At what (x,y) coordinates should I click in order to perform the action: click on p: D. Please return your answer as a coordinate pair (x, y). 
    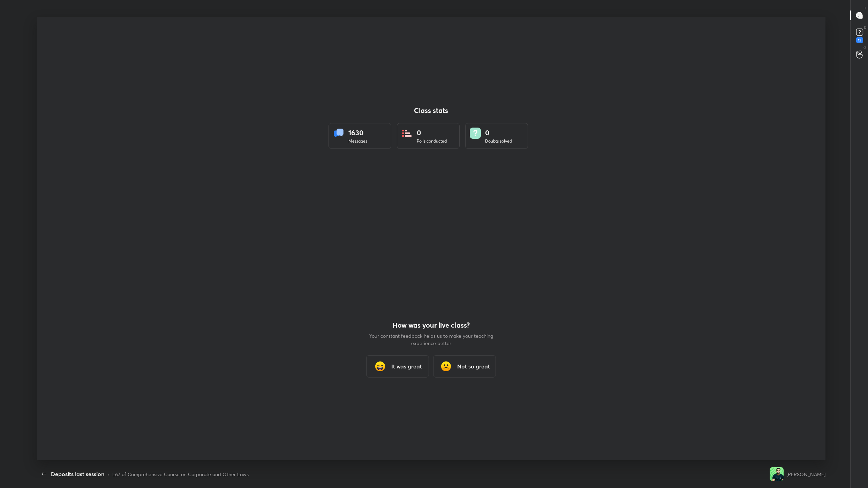
    Looking at the image, I should click on (865, 28).